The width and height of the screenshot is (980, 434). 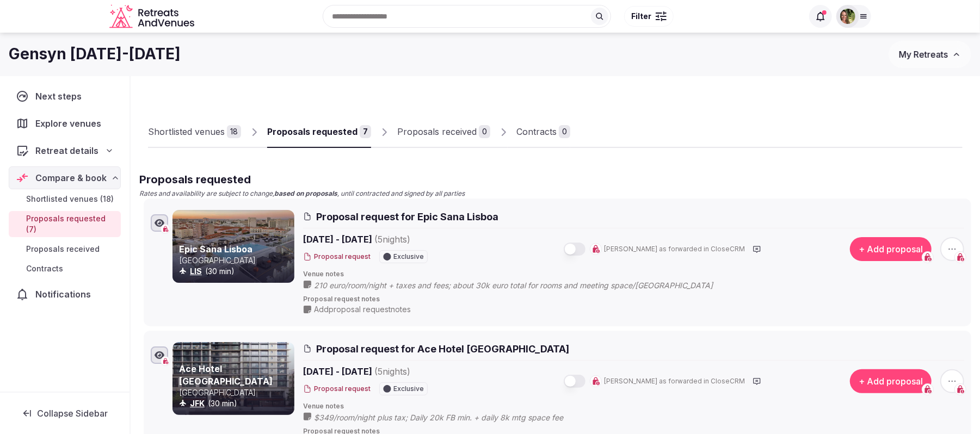 What do you see at coordinates (197, 404) in the screenshot?
I see `button: JFK` at bounding box center [197, 404].